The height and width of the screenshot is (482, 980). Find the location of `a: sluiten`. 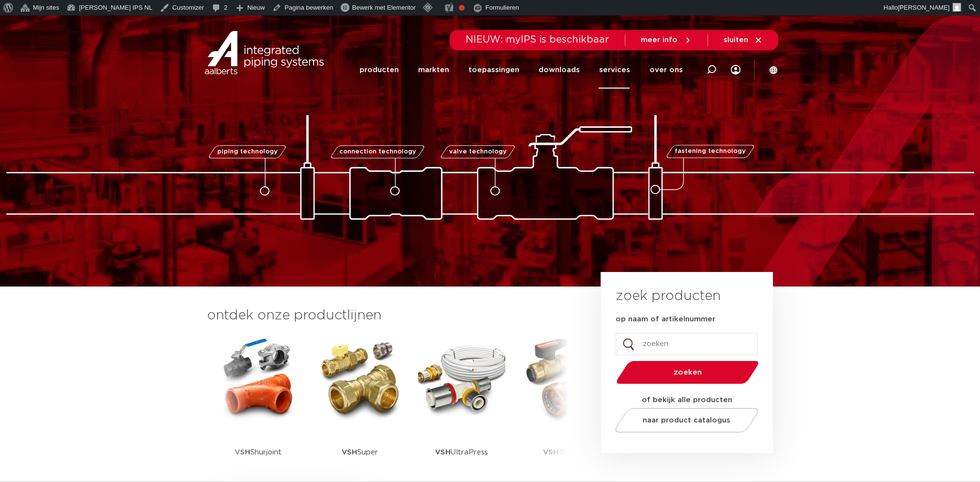

a: sluiten is located at coordinates (743, 40).